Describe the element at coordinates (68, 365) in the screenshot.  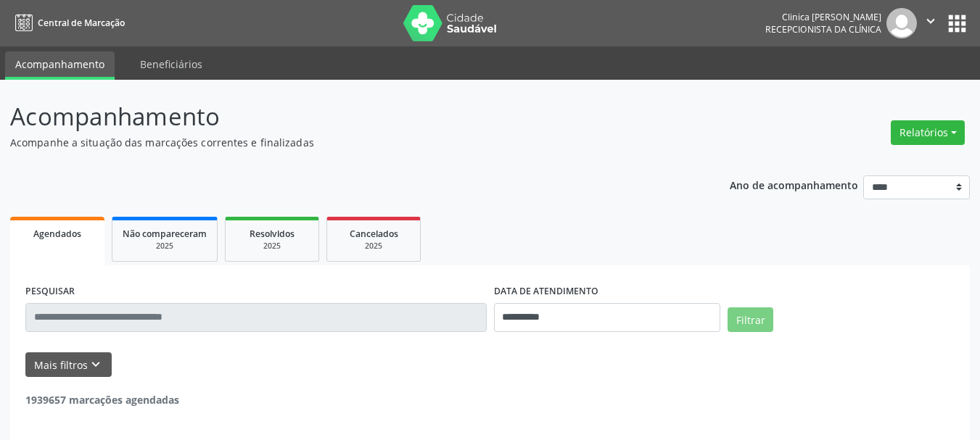
I see `button: Mais filtroskeyboard_arrow_down` at that location.